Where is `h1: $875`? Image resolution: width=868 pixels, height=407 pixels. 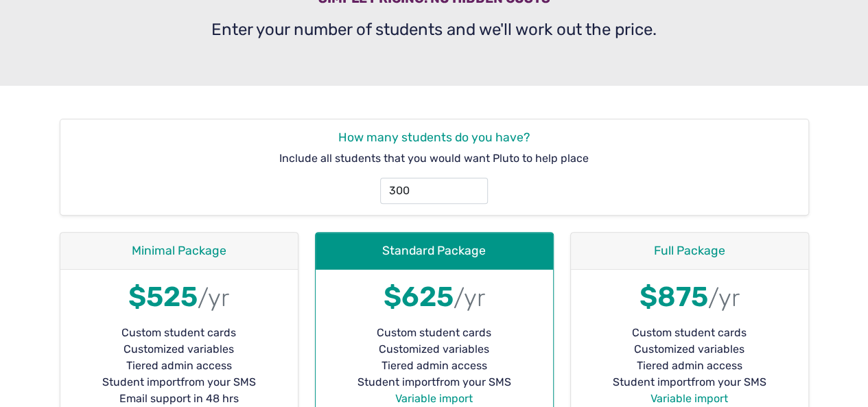
h1: $875 is located at coordinates (690, 297).